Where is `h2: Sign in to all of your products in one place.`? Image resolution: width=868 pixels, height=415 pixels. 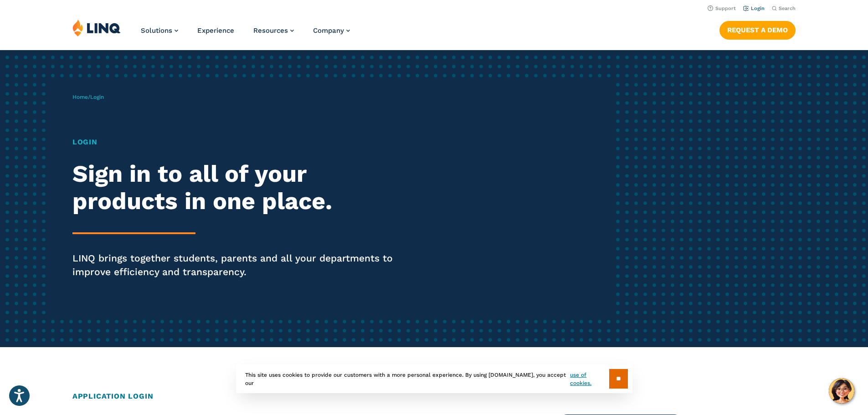 h2: Sign in to all of your products in one place. is located at coordinates (240, 188).